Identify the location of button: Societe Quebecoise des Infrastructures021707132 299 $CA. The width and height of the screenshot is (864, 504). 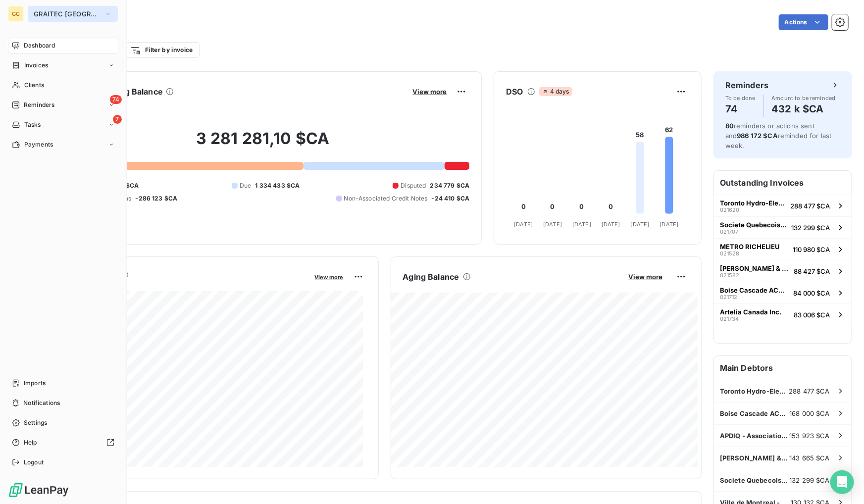
(782, 227).